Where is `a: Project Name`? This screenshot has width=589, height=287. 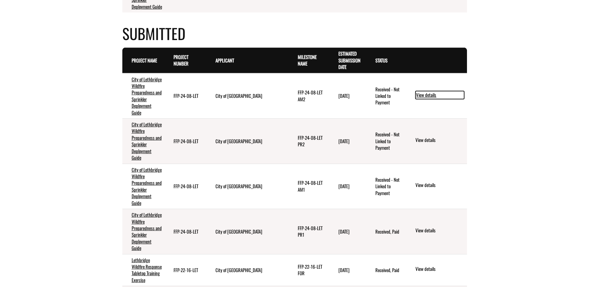 a: Project Name is located at coordinates (144, 60).